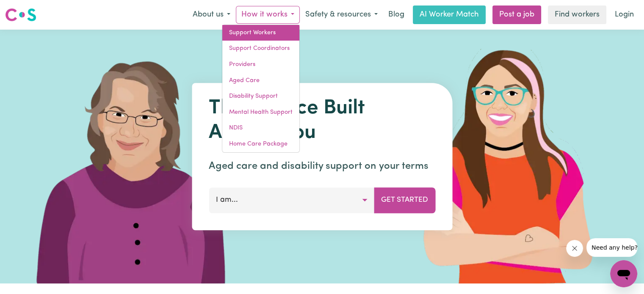 Image resolution: width=644 pixels, height=294 pixels. Describe the element at coordinates (28, 9) in the screenshot. I see `span: Need any help?` at that location.